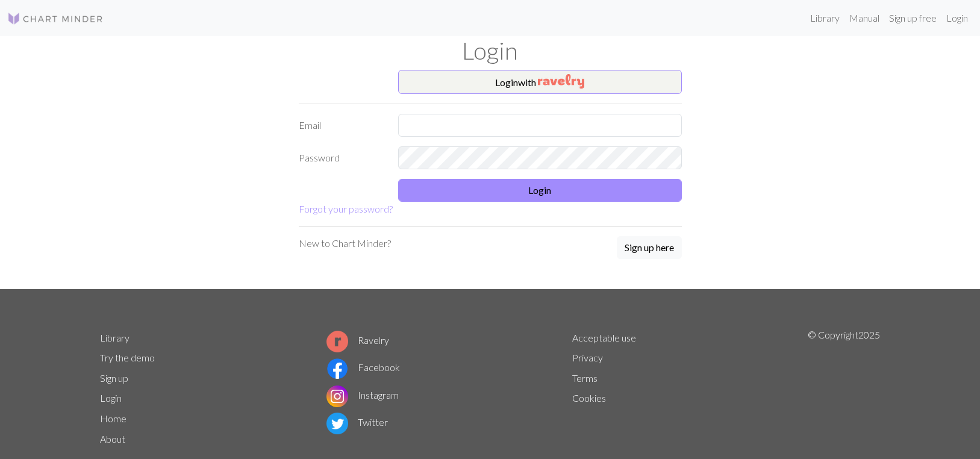 The height and width of the screenshot is (459, 980). What do you see at coordinates (114, 378) in the screenshot?
I see `a: Sign up` at bounding box center [114, 378].